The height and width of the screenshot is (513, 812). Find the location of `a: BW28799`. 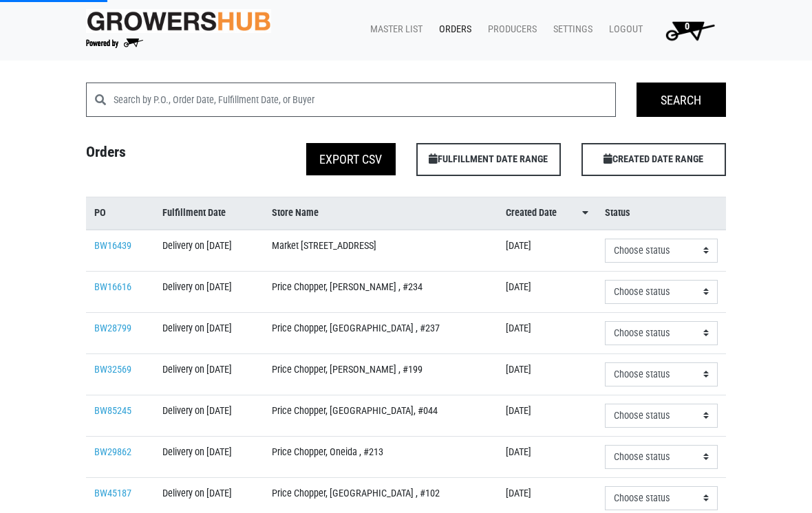

a: BW28799 is located at coordinates (113, 328).